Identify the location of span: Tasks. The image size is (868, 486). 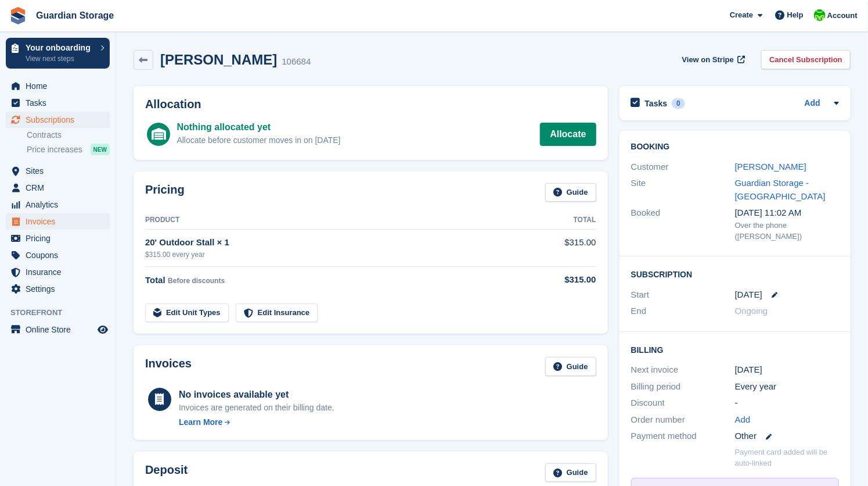
(60, 103).